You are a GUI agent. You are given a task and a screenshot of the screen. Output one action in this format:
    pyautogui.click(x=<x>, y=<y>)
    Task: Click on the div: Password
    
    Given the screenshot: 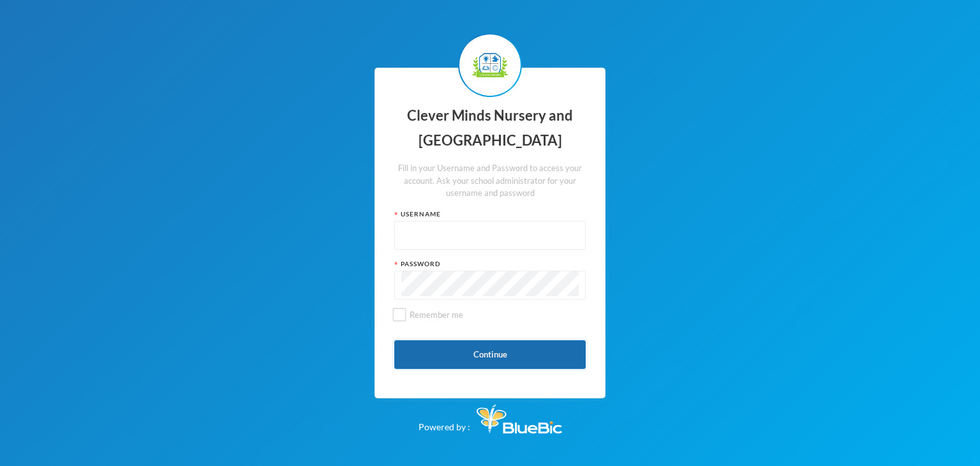 What is the action you would take?
    pyautogui.click(x=490, y=264)
    